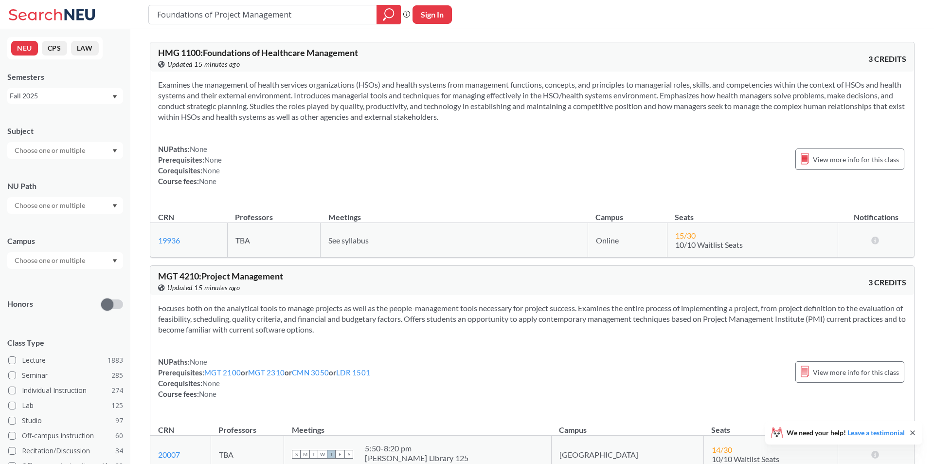 This screenshot has height=464, width=934. What do you see at coordinates (220, 276) in the screenshot?
I see `span: MGT 4210 : Project Management` at bounding box center [220, 276].